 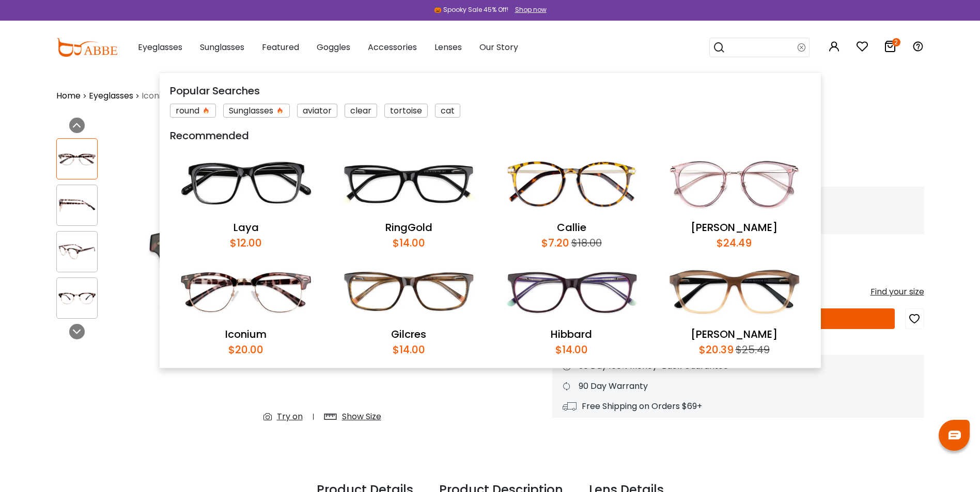 What do you see at coordinates (471, 10) in the screenshot?
I see `div: 🎃 Spooky Sale 45% Off!` at bounding box center [471, 10].